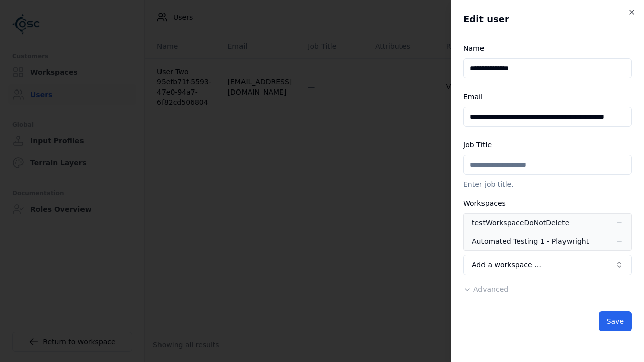  I want to click on button: Save, so click(615, 321).